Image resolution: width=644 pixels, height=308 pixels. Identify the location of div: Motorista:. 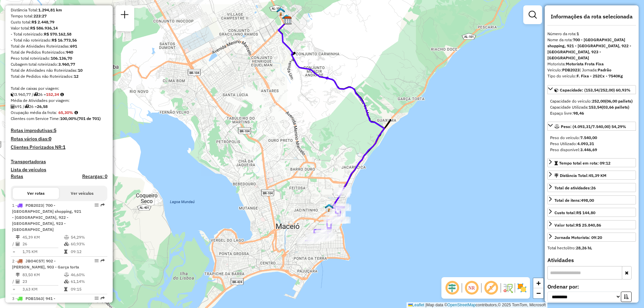
(591, 64).